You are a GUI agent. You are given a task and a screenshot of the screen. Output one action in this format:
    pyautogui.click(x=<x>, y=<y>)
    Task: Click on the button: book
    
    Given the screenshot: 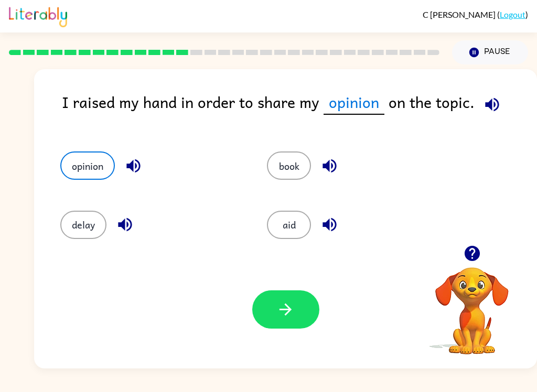 What is the action you would take?
    pyautogui.click(x=289, y=166)
    